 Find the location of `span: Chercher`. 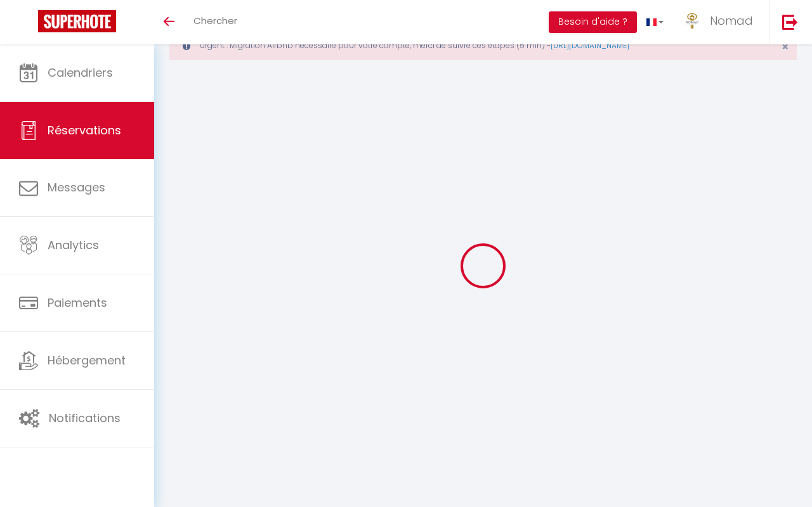

span: Chercher is located at coordinates (215, 20).